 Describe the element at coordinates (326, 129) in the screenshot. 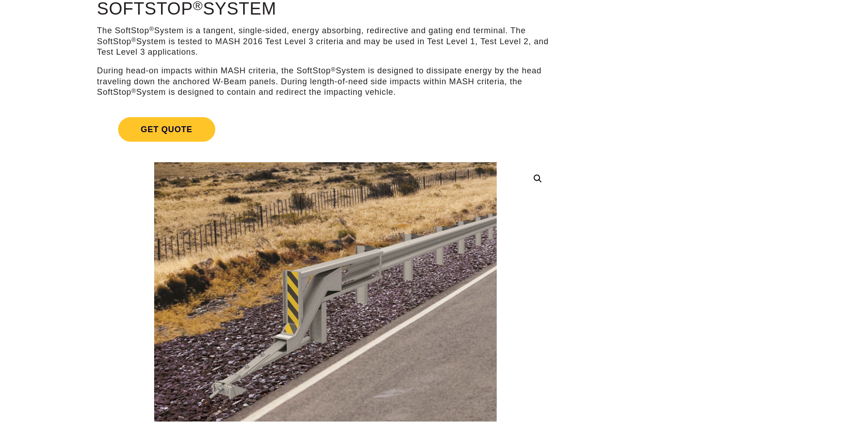

I see `a: Get Quote` at that location.